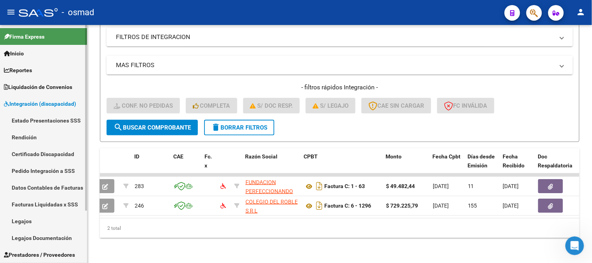  I want to click on mat-expansion-panel-header: FILTROS DE INTEGRACION, so click(340, 37).